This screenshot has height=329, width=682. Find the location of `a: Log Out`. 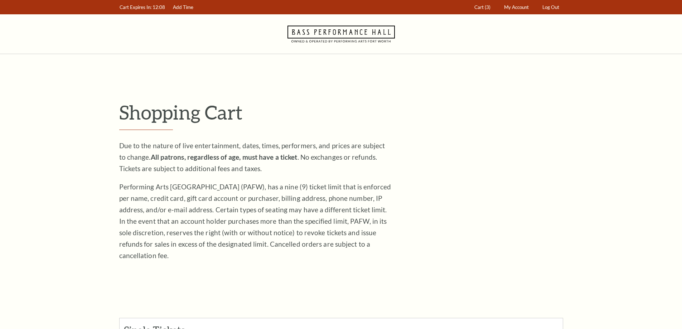

a: Log Out is located at coordinates (551, 7).